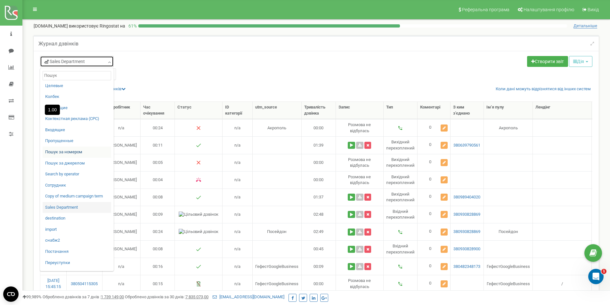  I want to click on a: Copy of medium campaign term, so click(77, 196).